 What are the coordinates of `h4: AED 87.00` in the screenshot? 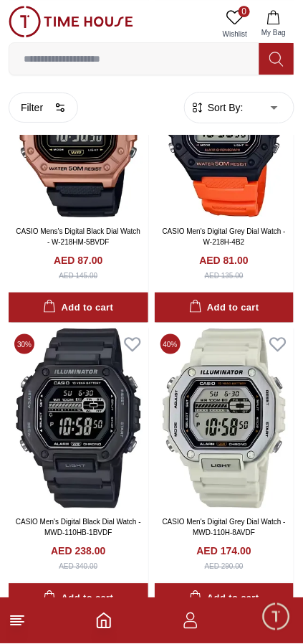 It's located at (78, 260).